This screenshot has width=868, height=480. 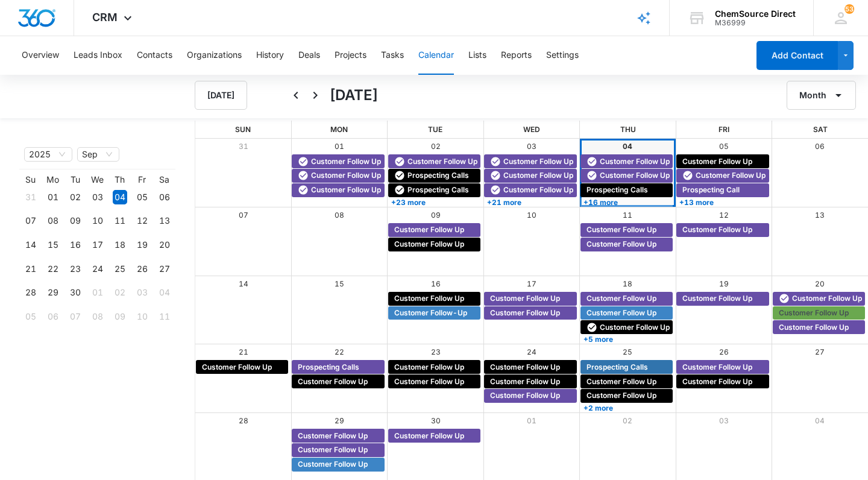 I want to click on a: +23 more, so click(x=434, y=202).